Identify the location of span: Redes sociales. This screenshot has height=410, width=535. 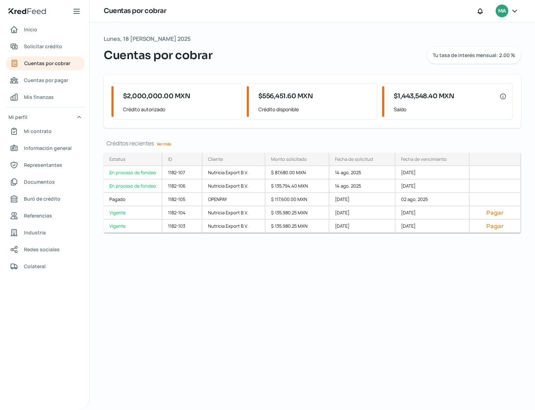
(42, 249).